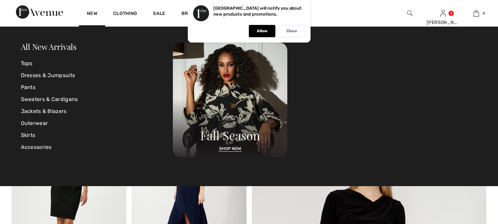 The image size is (498, 224). What do you see at coordinates (477, 13) in the screenshot?
I see `img: My Bag` at bounding box center [477, 13].